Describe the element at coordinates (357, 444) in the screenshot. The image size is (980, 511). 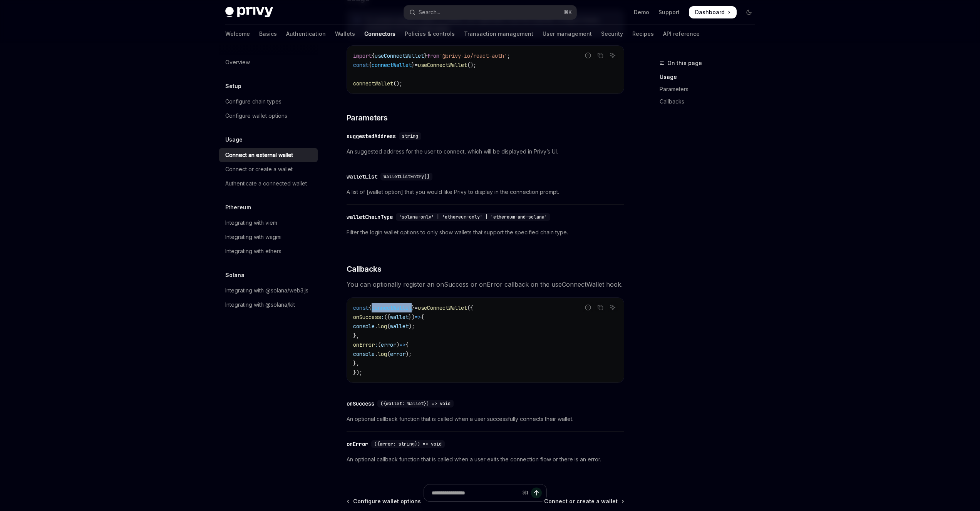
I see `div: onError` at that location.